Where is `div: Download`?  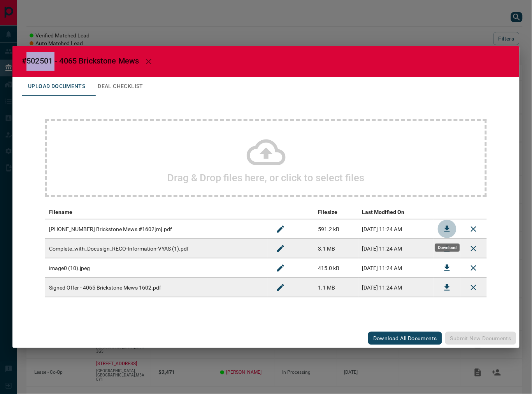
div: Download is located at coordinates (448, 247).